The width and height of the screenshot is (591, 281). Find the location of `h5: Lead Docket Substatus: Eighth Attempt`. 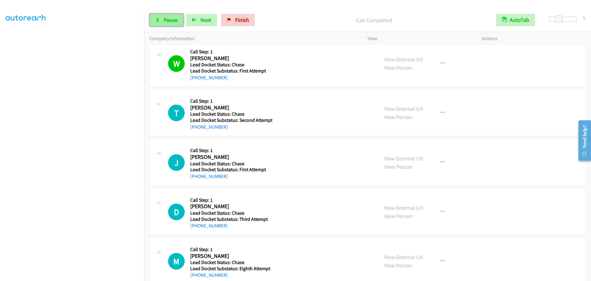

h5: Lead Docket Substatus: Eighth Attempt is located at coordinates (231, 268).